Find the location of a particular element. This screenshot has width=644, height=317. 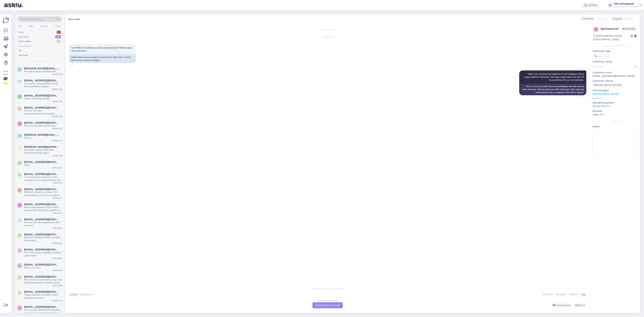

div: Tere! On Teil saata screenshotte/kuvatõmmiseid? is located at coordinates (43, 112).